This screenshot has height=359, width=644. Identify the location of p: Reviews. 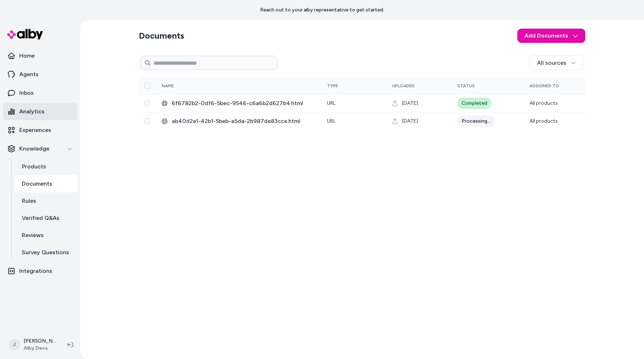
(32, 235).